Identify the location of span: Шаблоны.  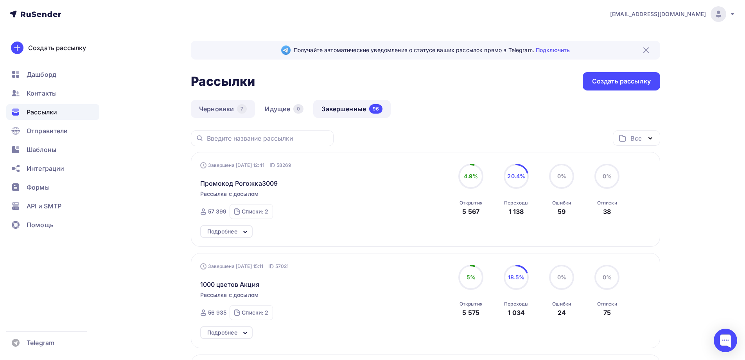
(41, 149).